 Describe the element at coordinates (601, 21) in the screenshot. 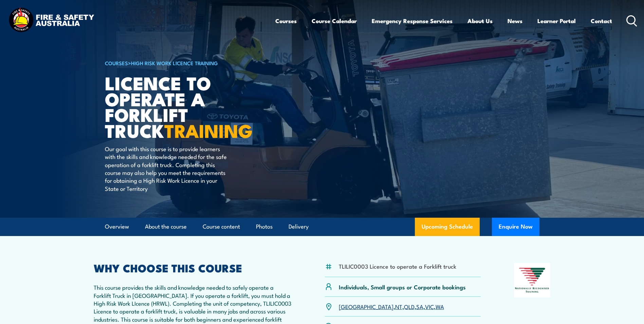

I see `a: Contact` at that location.